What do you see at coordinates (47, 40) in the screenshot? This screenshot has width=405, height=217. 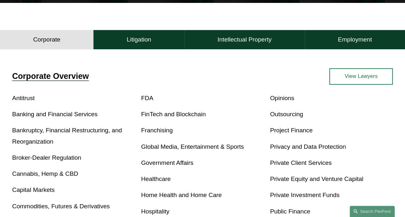 I see `h4: Corporate` at bounding box center [47, 40].